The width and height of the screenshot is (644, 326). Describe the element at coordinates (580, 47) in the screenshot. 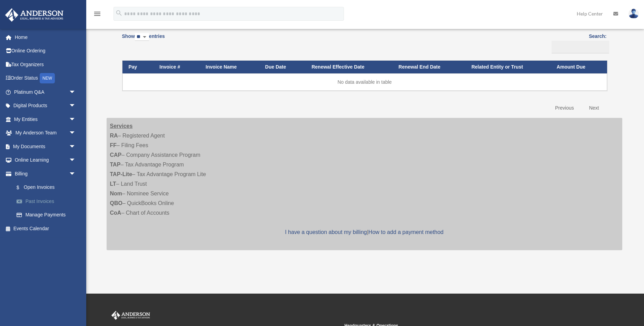

I see `input: Search:` at that location.